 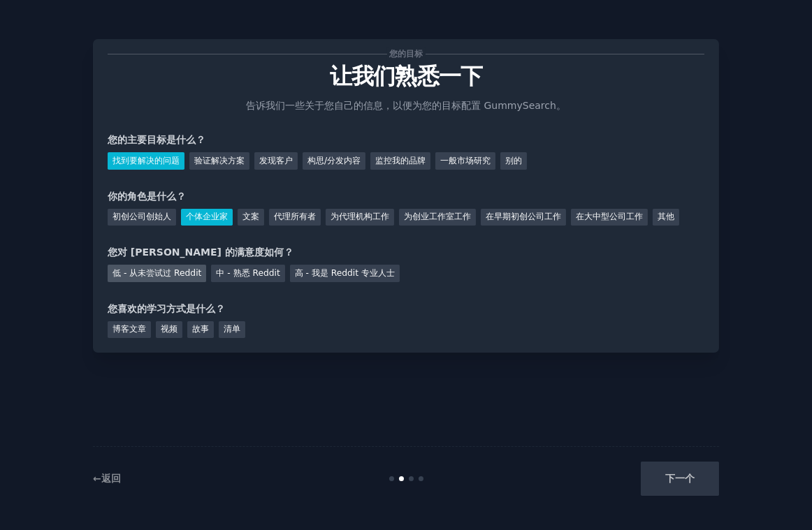 I want to click on div: 验证解决方案, so click(x=220, y=160).